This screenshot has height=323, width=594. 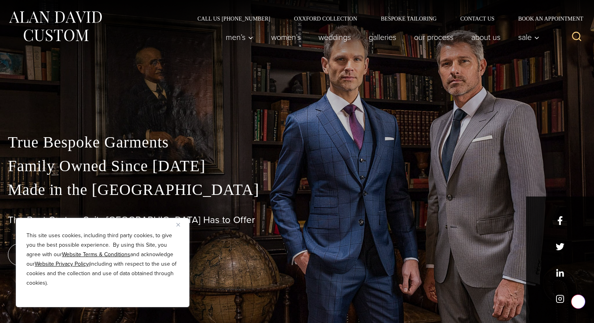 I want to click on a: About Us, so click(x=486, y=37).